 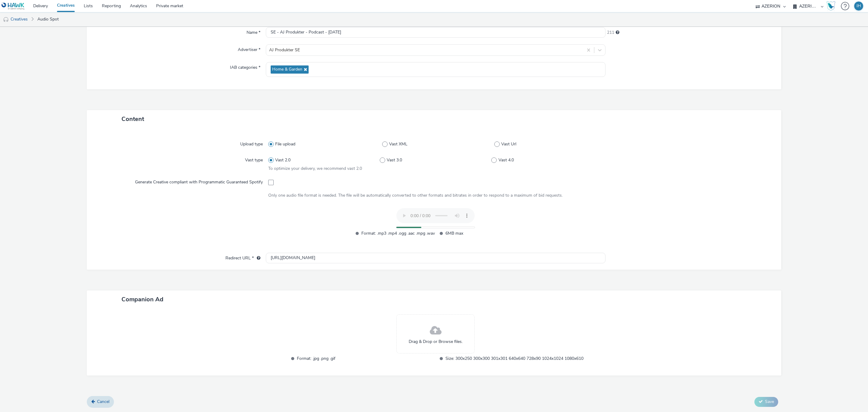 What do you see at coordinates (436, 32) in the screenshot?
I see `input: Name` at bounding box center [436, 32].